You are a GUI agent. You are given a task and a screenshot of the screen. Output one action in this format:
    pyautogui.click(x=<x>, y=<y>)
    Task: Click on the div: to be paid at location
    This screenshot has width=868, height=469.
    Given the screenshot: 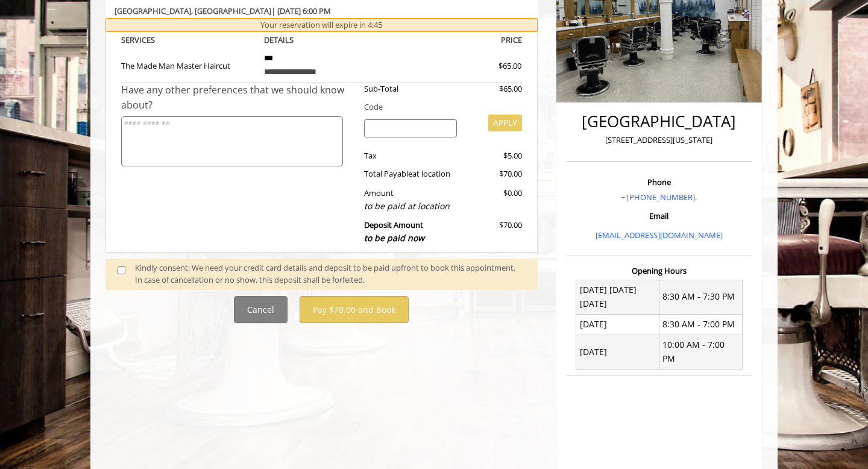 What is the action you would take?
    pyautogui.click(x=410, y=207)
    